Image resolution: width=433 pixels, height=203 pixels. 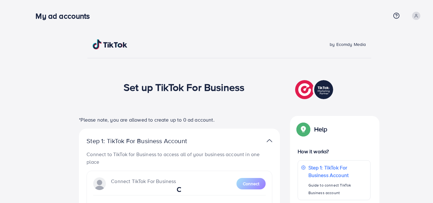 What do you see at coordinates (334, 152) in the screenshot?
I see `p: How it works?` at bounding box center [334, 152].